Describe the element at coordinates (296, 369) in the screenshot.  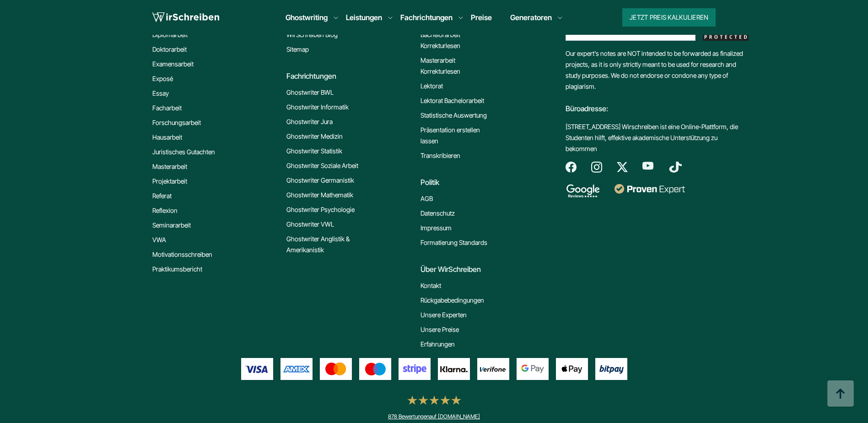
I see `img: Amex` at that location.